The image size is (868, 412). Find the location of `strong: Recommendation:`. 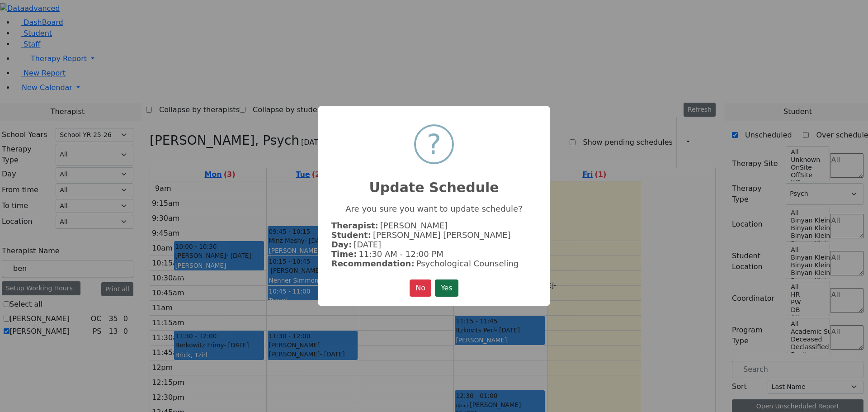

strong: Recommendation: is located at coordinates (373, 263).